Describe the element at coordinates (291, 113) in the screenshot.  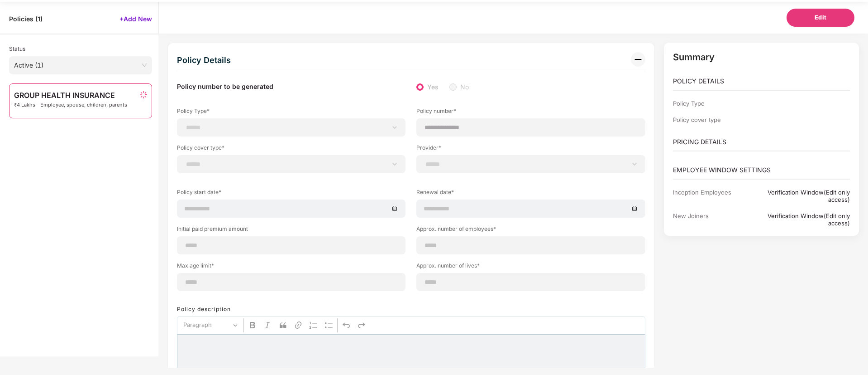
I see `label: Policy Type*` at that location.